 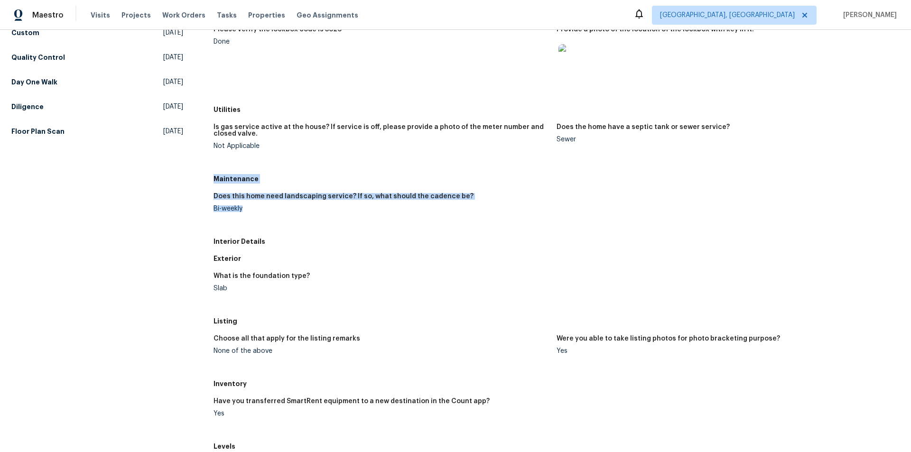 What do you see at coordinates (556, 241) in the screenshot?
I see `h5: Interior Details` at bounding box center [556, 241].